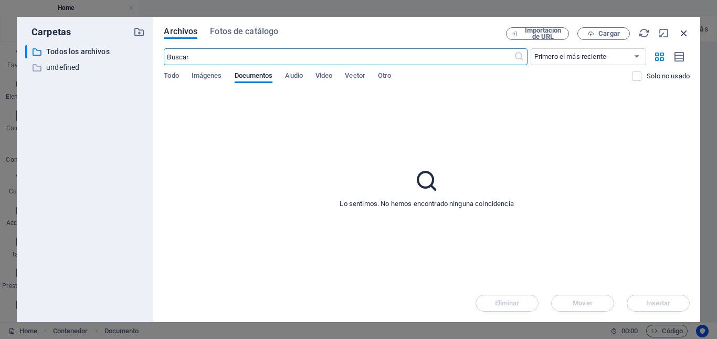 The image size is (717, 339). I want to click on span: Documentos, so click(254, 77).